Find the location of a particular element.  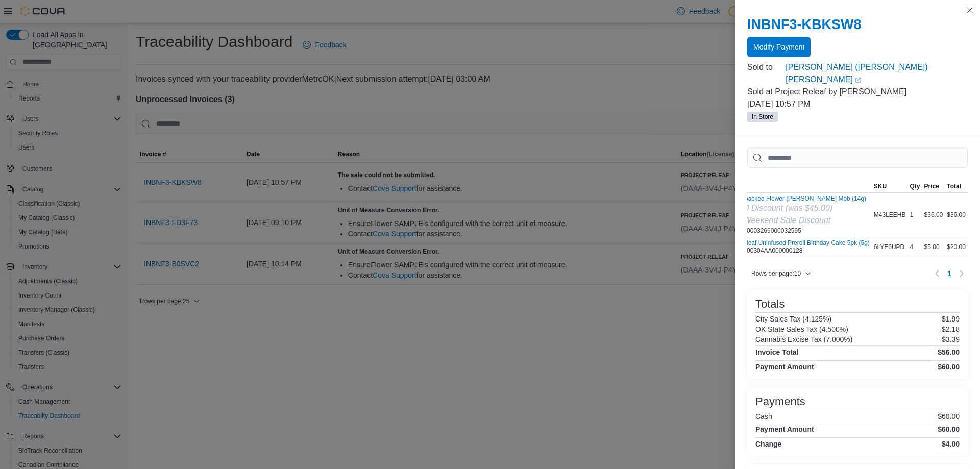

span: Total is located at coordinates (954, 186).